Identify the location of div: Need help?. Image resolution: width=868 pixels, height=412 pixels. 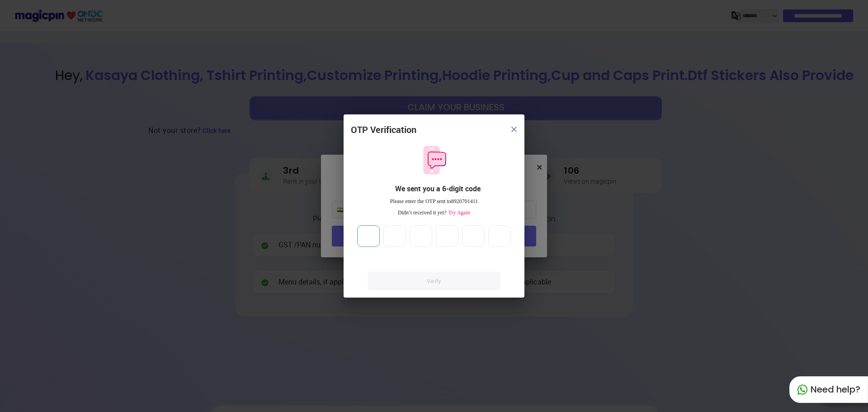
(829, 390).